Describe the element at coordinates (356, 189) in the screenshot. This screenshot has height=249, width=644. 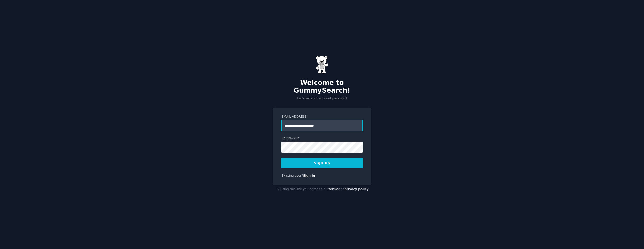
I see `a: privacy policy` at that location.